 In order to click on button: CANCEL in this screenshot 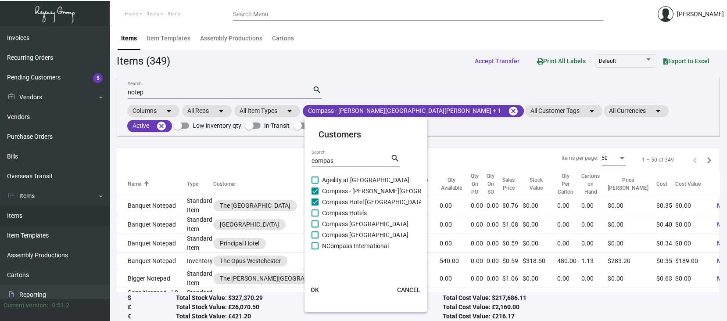, I will do `click(409, 290)`.